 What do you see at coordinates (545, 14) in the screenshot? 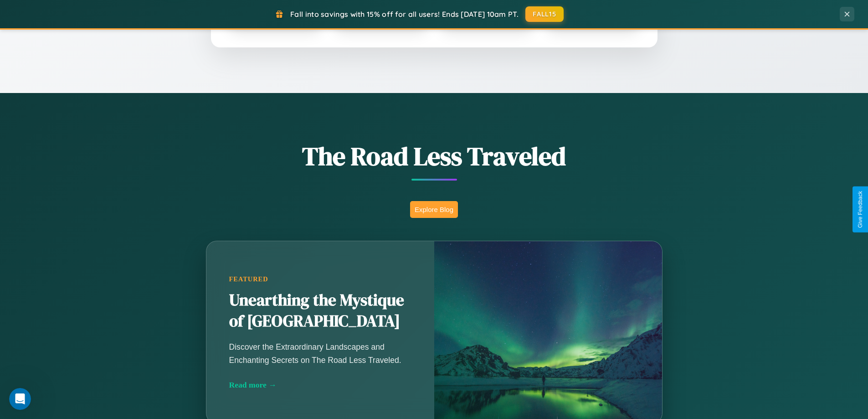
I see `button: FALL15` at bounding box center [545, 14].